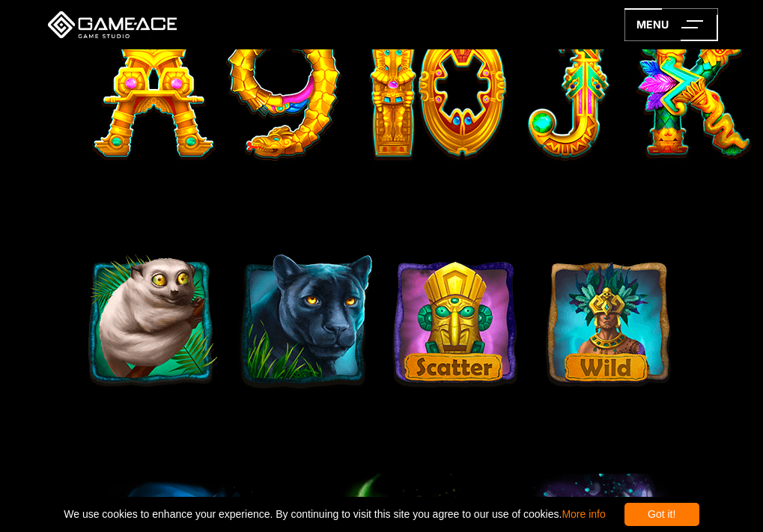  I want to click on a: menu, so click(671, 24).